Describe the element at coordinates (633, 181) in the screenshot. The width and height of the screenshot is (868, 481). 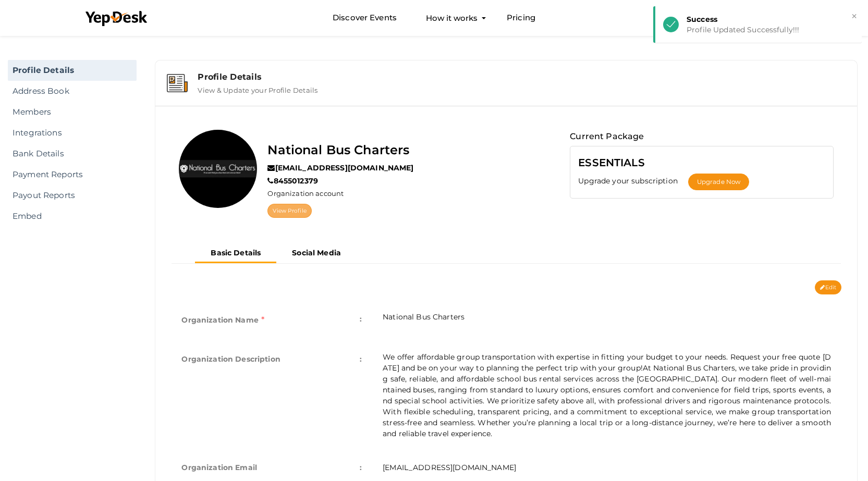
I see `label: Upgrade your subscription` at that location.